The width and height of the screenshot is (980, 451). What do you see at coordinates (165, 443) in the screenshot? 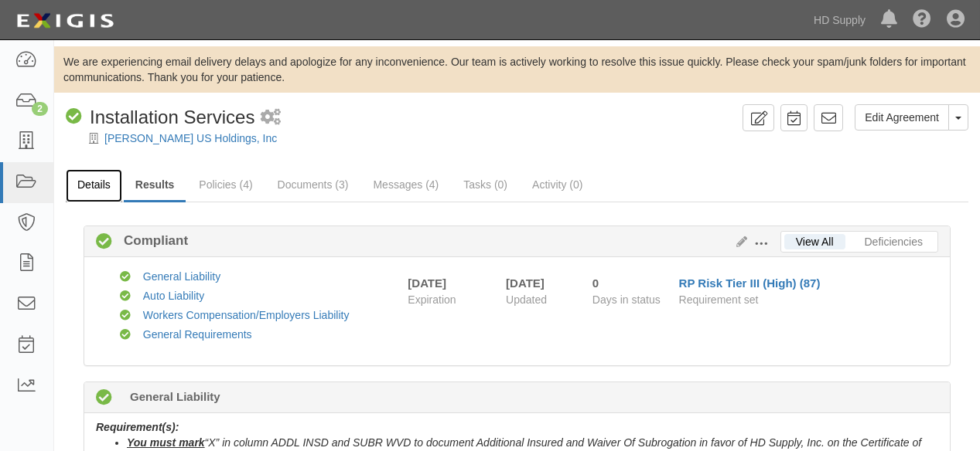
I see `u: You must mark` at bounding box center [165, 443].